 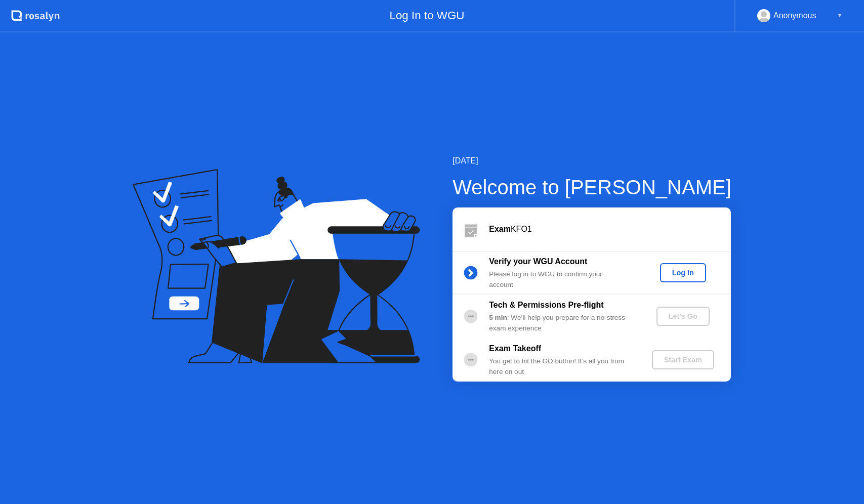 What do you see at coordinates (682, 272) in the screenshot?
I see `button: Log In` at bounding box center [682, 272].